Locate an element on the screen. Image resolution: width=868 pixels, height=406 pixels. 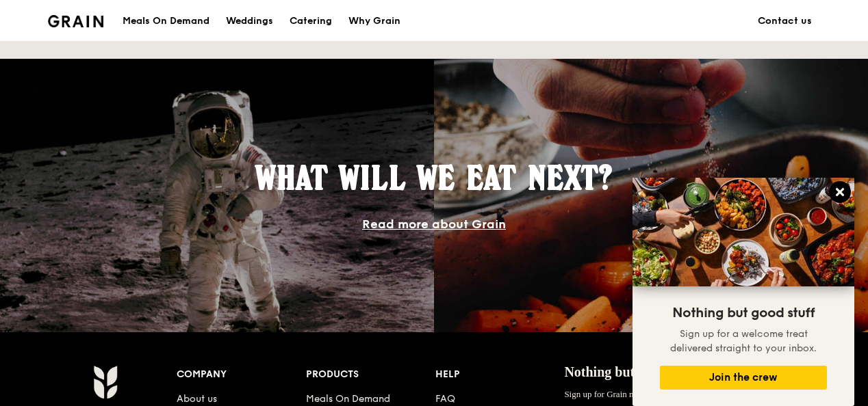
div: Catering is located at coordinates (311, 21).